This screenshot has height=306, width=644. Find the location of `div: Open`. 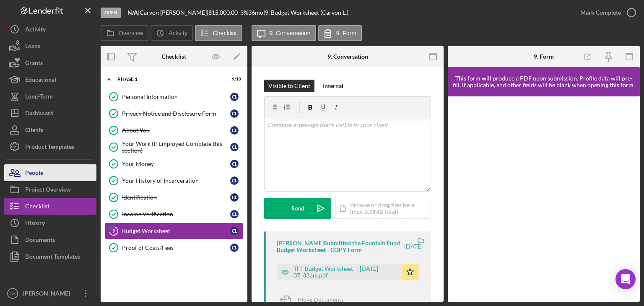

div: Open is located at coordinates (111, 13).